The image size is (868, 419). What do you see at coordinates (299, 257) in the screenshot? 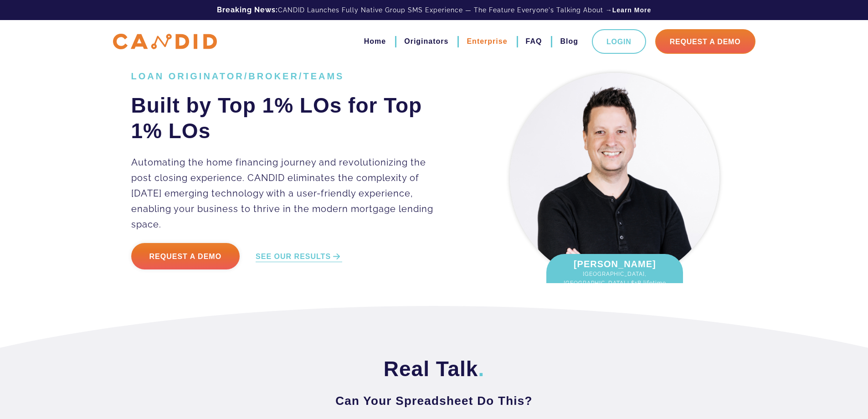
I see `a: SEE OUR RESULTS` at bounding box center [299, 257].